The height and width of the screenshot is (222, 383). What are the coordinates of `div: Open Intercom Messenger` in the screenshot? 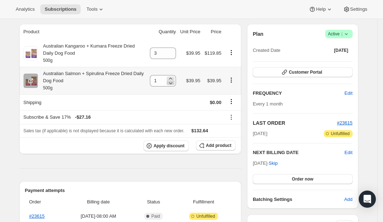 It's located at (367, 199).